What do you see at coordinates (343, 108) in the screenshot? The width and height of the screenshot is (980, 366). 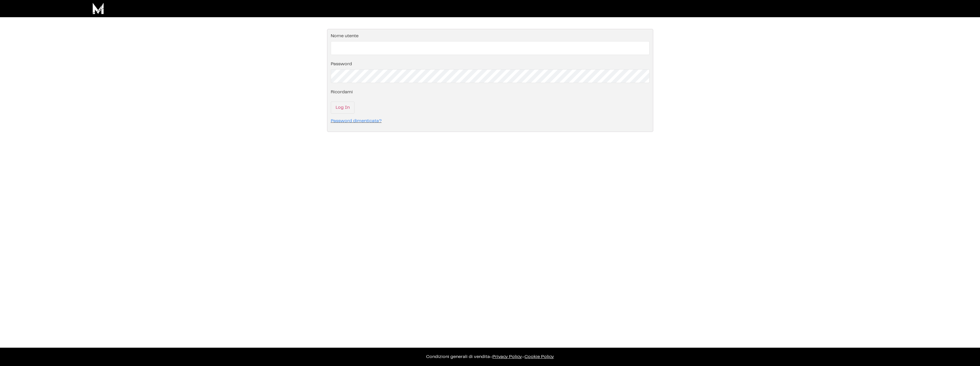 I see `input: Log In` at bounding box center [343, 108].